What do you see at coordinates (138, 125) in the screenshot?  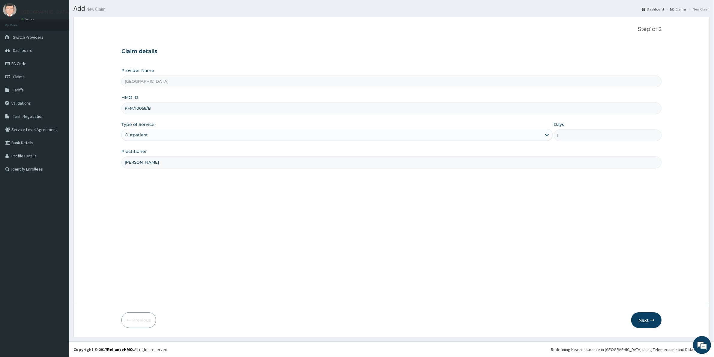 I see `label: Type of Service` at bounding box center [138, 125].